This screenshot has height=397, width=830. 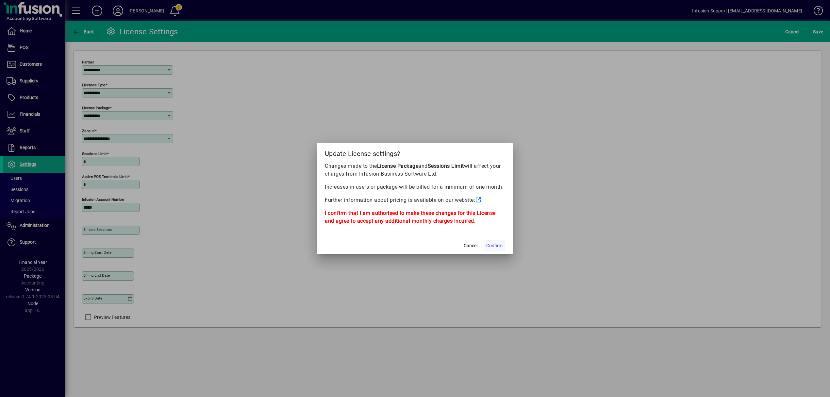 I want to click on b: Sessions Limit, so click(x=446, y=166).